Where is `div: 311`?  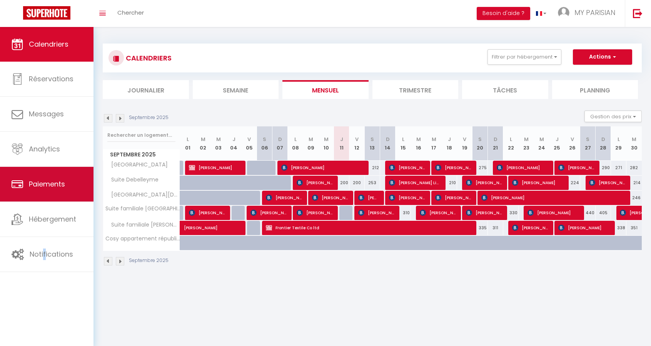 div: 311 is located at coordinates (496, 227).